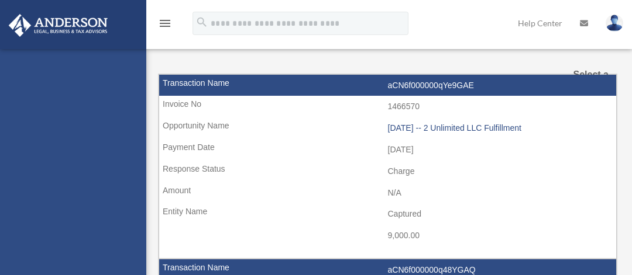 Image resolution: width=632 pixels, height=275 pixels. What do you see at coordinates (58, 25) in the screenshot?
I see `img: Anderson Advisors Platinum Portal` at bounding box center [58, 25].